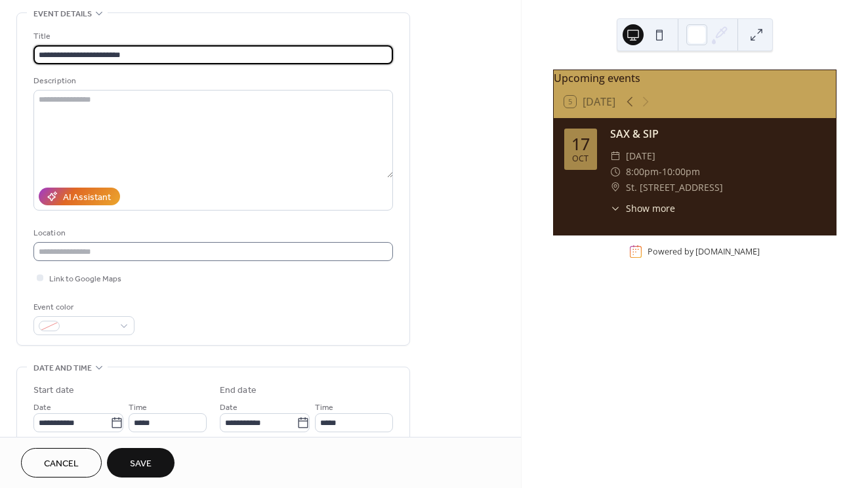 Image resolution: width=868 pixels, height=488 pixels. I want to click on a: Cancel, so click(61, 463).